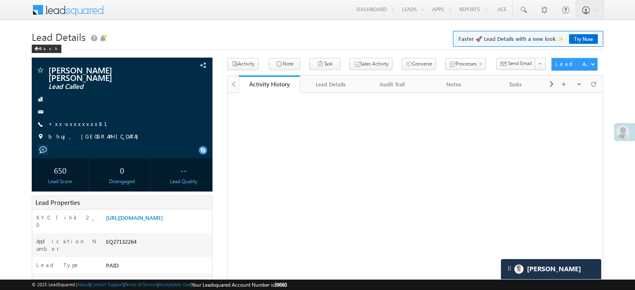 The image size is (635, 290). What do you see at coordinates (453, 84) in the screenshot?
I see `div: Notes` at bounding box center [453, 84].